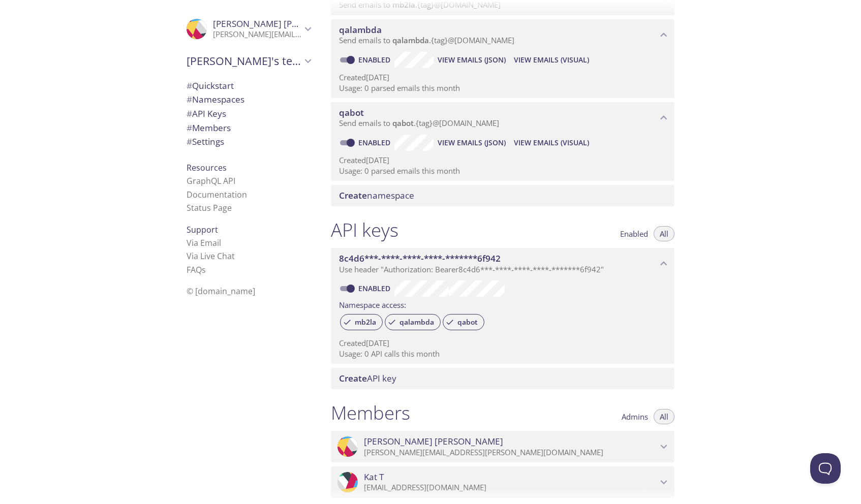 The height and width of the screenshot is (504, 861). What do you see at coordinates (203, 270) in the screenshot?
I see `span: s` at bounding box center [203, 270].